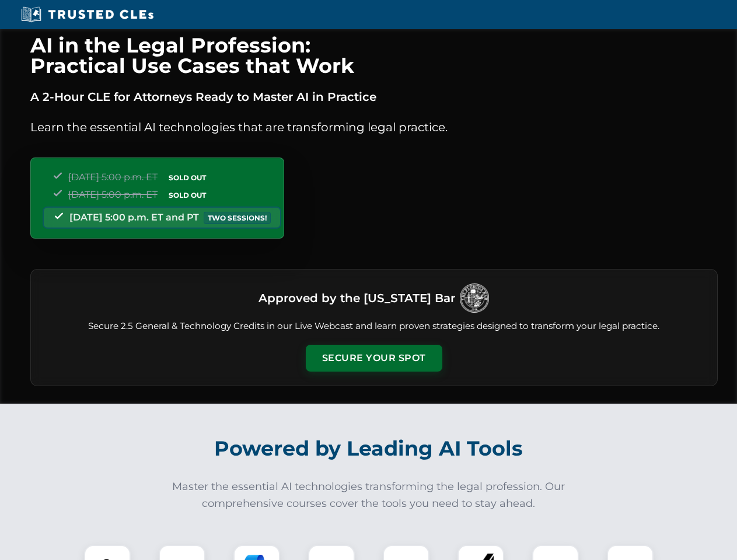 The width and height of the screenshot is (737, 560). I want to click on button: Secure Your Spot, so click(374, 358).